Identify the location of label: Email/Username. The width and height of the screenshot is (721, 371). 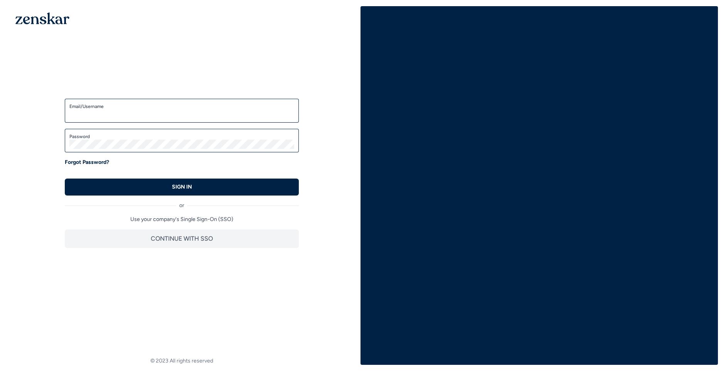
(182, 106).